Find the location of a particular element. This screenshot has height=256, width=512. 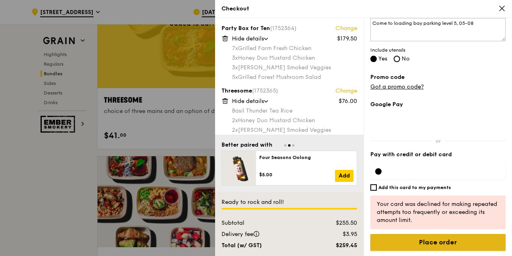

div: Total (w/ GST) is located at coordinates (265, 246).